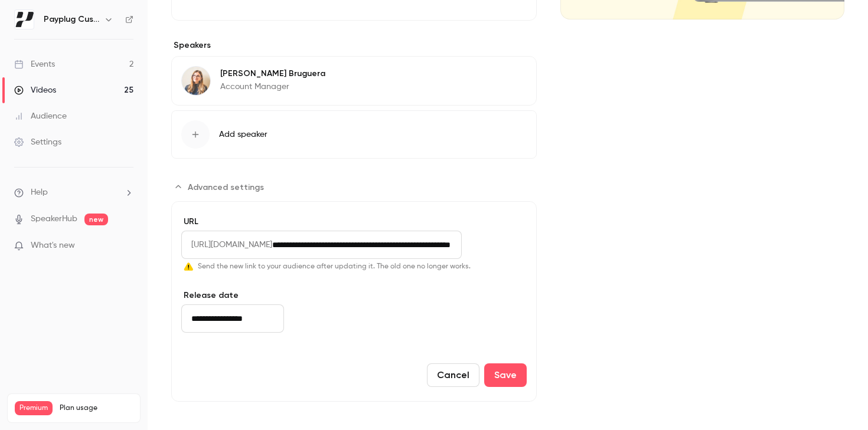  Describe the element at coordinates (354, 45) in the screenshot. I see `label: Speakers` at that location.